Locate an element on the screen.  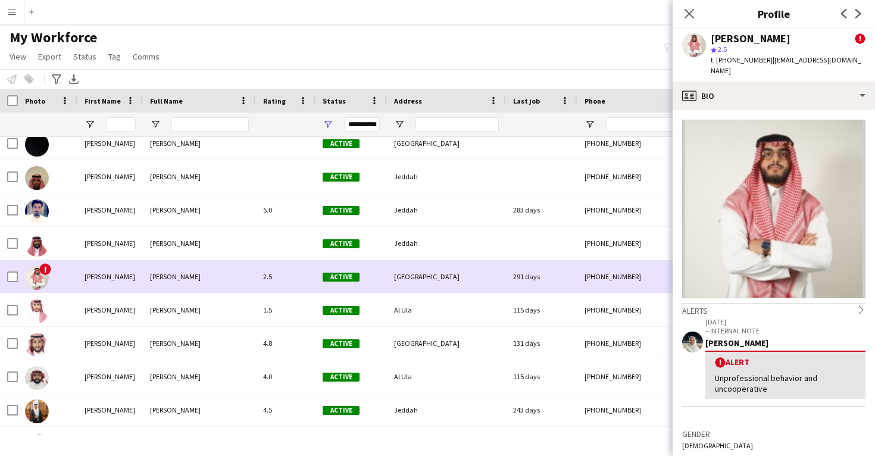
img: Crew avatar or photo is located at coordinates (774, 209).